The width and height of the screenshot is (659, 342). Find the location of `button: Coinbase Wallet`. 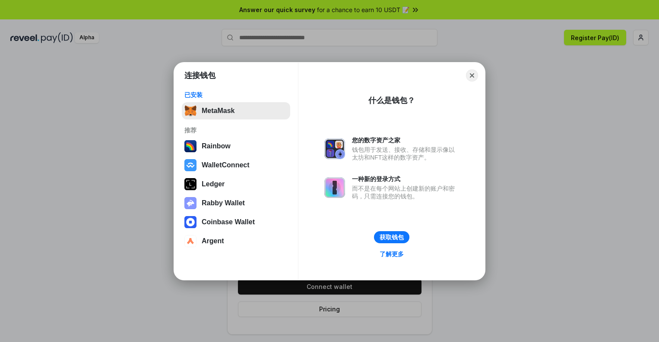

button: Coinbase Wallet is located at coordinates (236, 222).